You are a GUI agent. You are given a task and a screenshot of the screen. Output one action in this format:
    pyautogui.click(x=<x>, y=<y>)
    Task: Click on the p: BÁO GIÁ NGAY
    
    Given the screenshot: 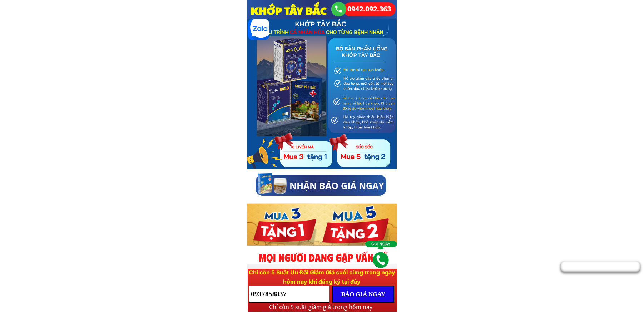 What is the action you would take?
    pyautogui.click(x=363, y=294)
    